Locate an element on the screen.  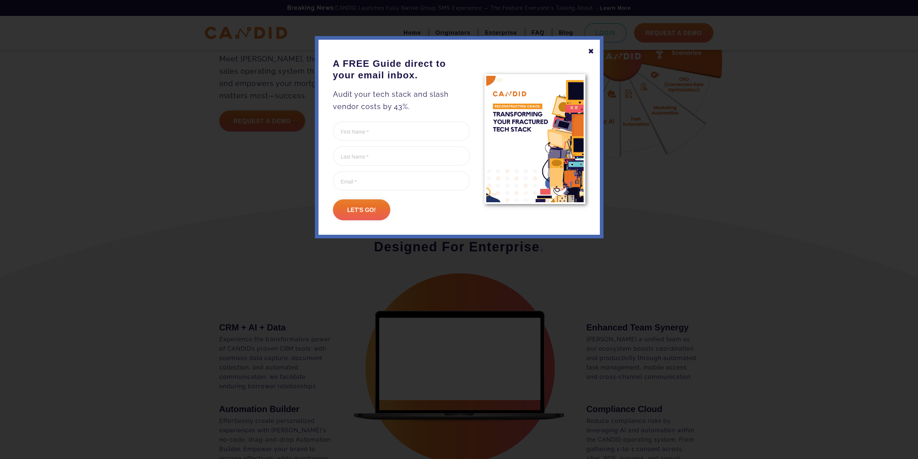
p: Audit your tech stack and slash vendor costs by 43%. is located at coordinates (402, 100).